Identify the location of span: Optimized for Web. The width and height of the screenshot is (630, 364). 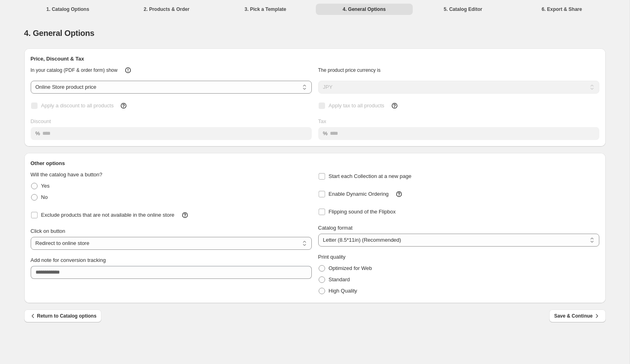
(350, 269).